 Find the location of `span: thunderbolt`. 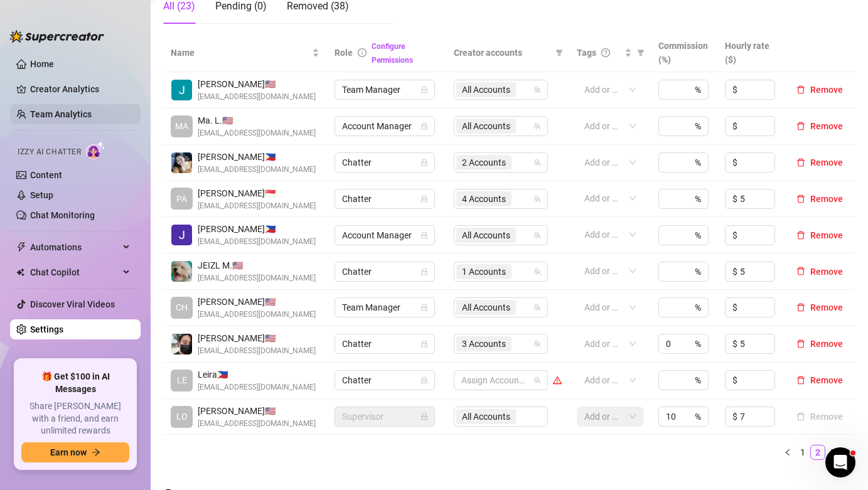

span: thunderbolt is located at coordinates (21, 247).